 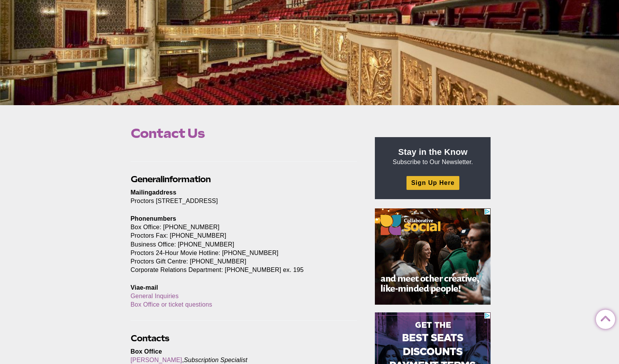 What do you see at coordinates (433, 156) in the screenshot?
I see `p: Subscribe to Our Newsletter.` at bounding box center [433, 156].